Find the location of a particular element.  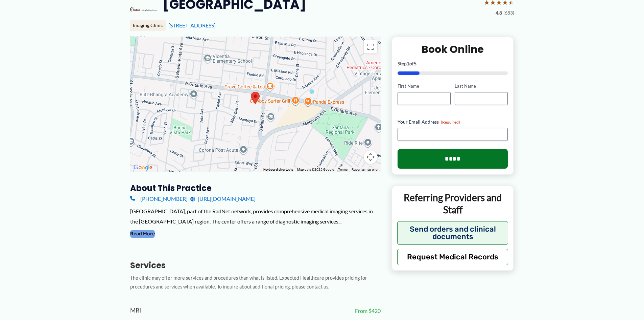

img: Google is located at coordinates (143, 168).